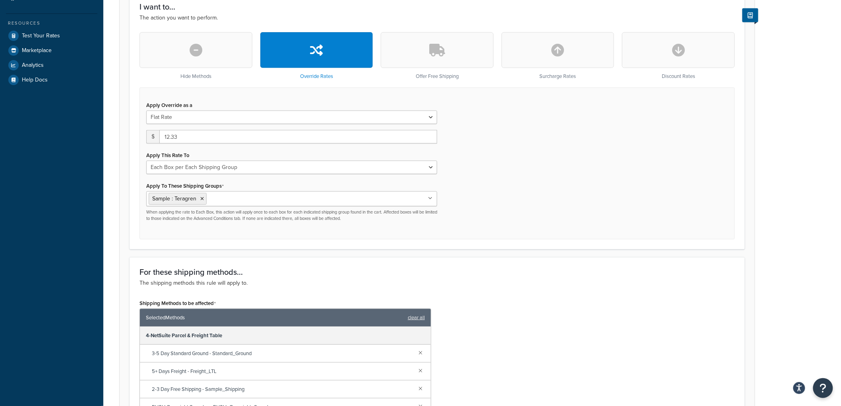  Describe the element at coordinates (437, 272) in the screenshot. I see `h3: For these shipping methods...` at that location.